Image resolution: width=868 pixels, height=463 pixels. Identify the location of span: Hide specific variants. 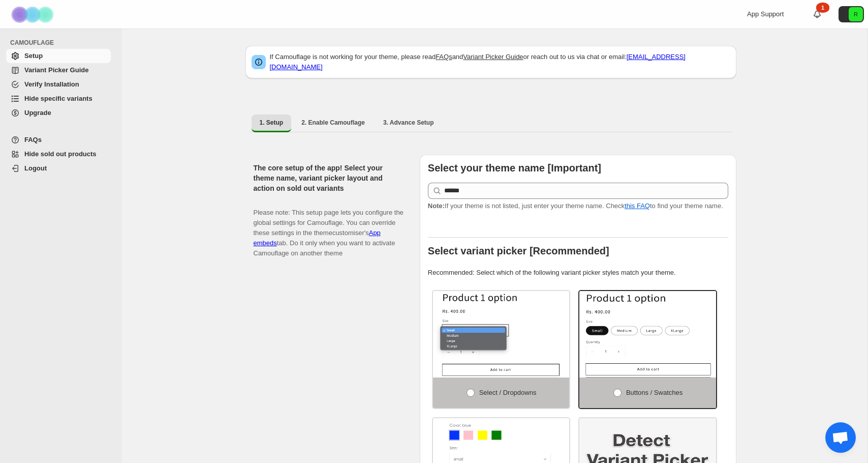
(58, 98).